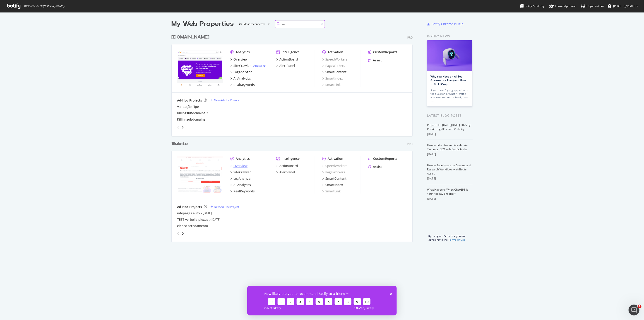 Image resolution: width=644 pixels, height=320 pixels. Describe the element at coordinates (448, 24) in the screenshot. I see `div: Botify Chrome Plugin` at that location.